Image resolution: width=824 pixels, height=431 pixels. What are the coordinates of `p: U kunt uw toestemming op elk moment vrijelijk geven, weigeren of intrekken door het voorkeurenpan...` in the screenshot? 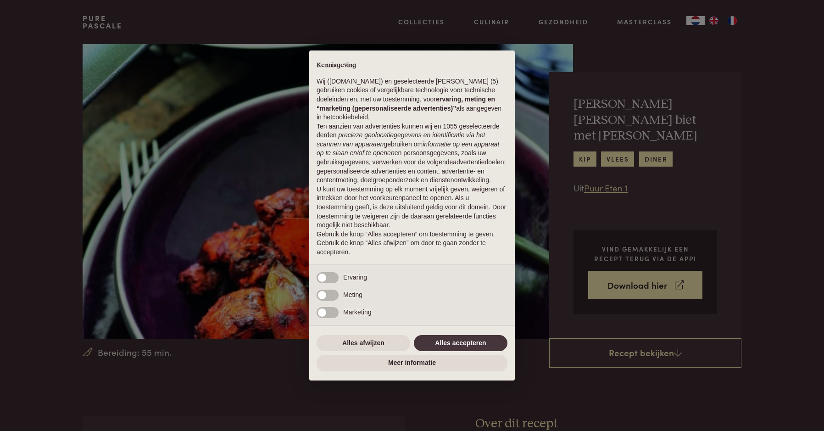 It's located at (412, 207).